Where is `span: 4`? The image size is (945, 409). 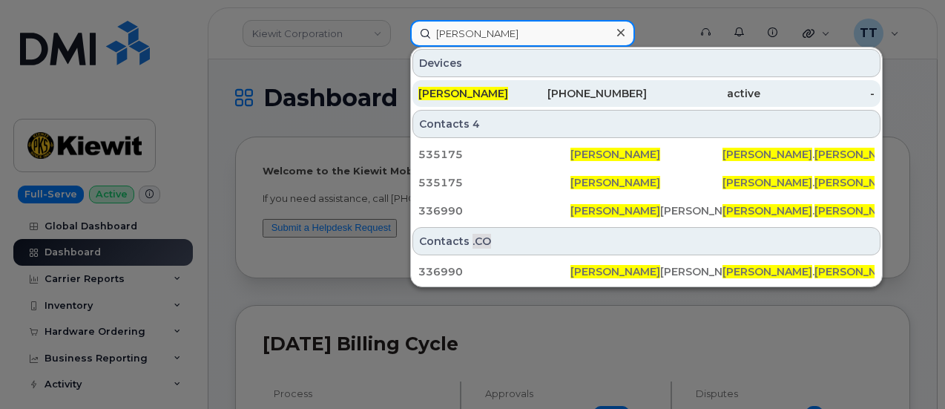 span: 4 is located at coordinates (476, 124).